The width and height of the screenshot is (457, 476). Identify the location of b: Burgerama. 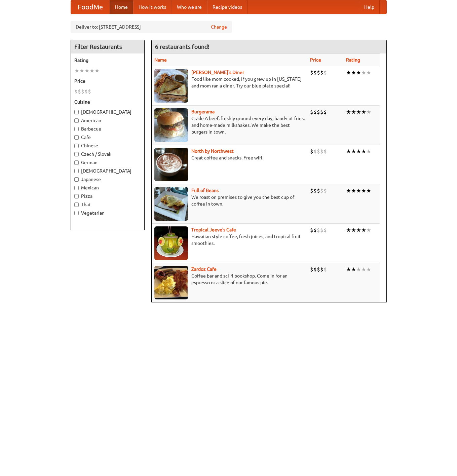
(203, 112).